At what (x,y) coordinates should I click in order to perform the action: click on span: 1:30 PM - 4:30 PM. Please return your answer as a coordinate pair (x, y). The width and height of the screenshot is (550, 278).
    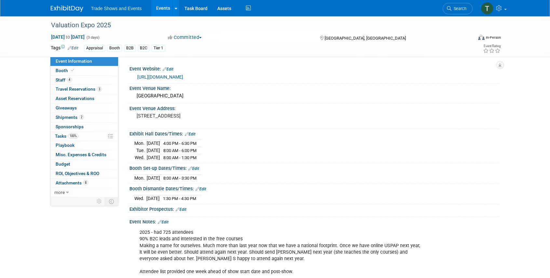
    Looking at the image, I should click on (180, 199).